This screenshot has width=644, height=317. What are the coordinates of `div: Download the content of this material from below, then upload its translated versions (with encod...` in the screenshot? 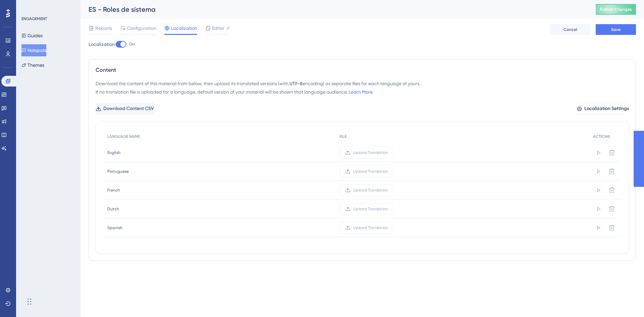 It's located at (362, 88).